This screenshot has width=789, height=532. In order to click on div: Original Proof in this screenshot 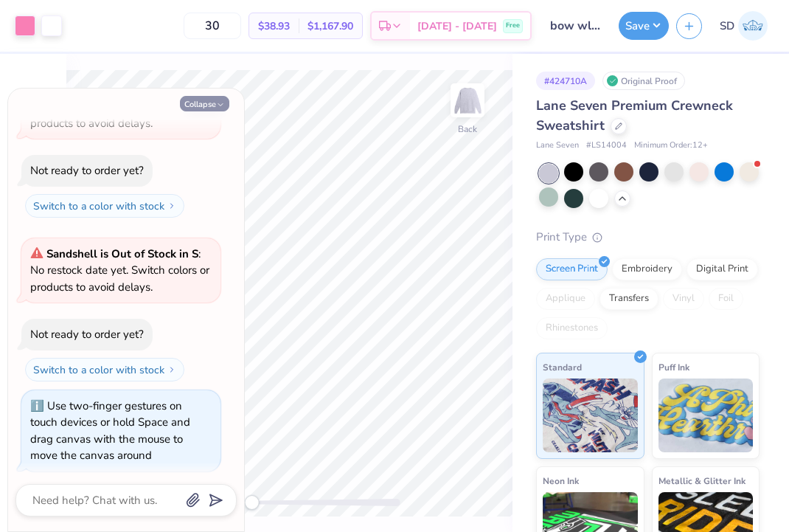, I will do `click(644, 80)`.